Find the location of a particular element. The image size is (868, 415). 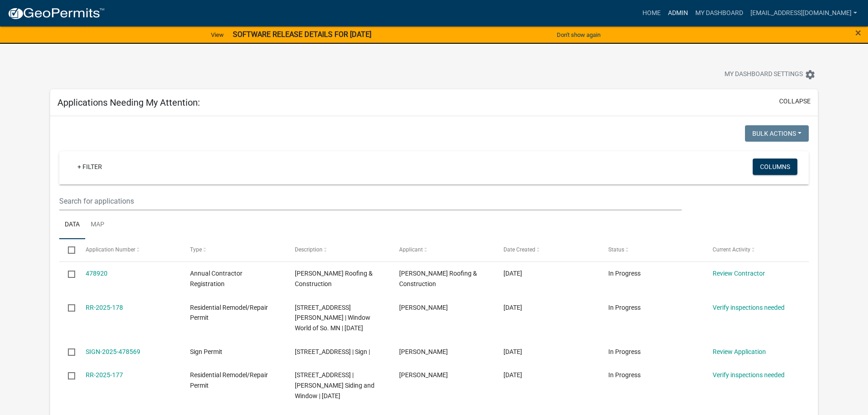

a: My Dashboard is located at coordinates (719, 13).